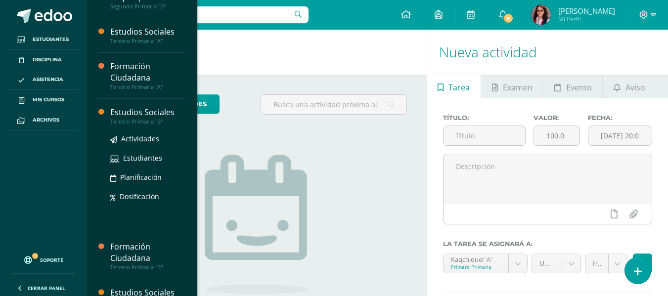  What do you see at coordinates (47, 60) in the screenshot?
I see `span: Disciplina` at bounding box center [47, 60].